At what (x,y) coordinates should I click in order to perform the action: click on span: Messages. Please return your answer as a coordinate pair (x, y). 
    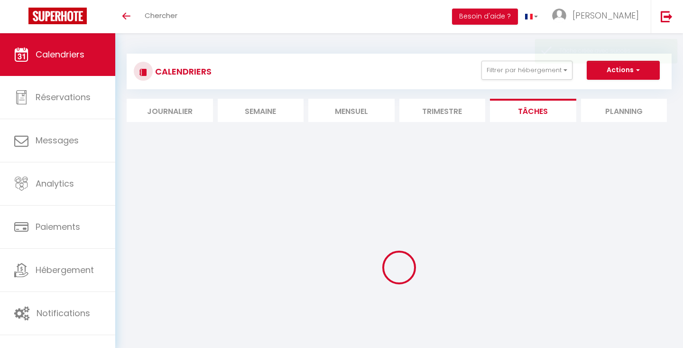
    Looking at the image, I should click on (57, 140).